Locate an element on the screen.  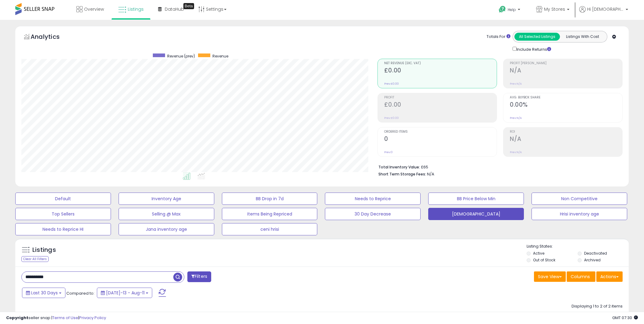
button: Needs to Reprice HI is located at coordinates (63, 229).